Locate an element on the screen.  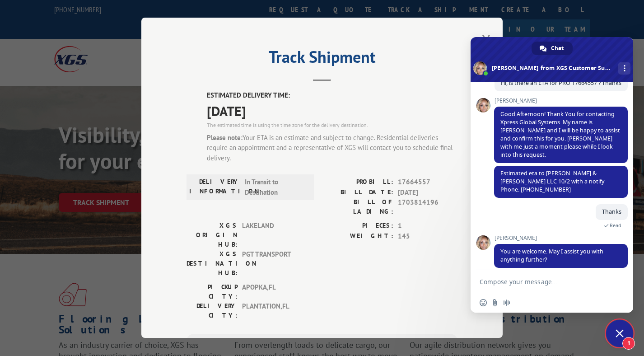
label: PIECES: is located at coordinates (358, 226).